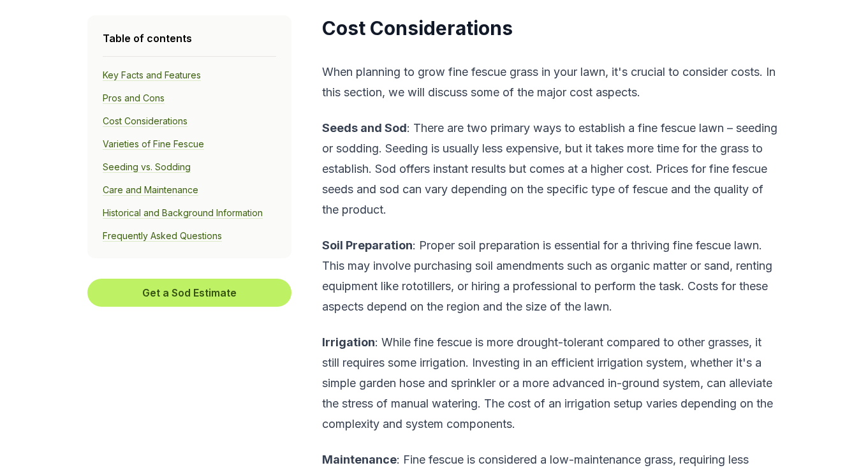  Describe the element at coordinates (349, 342) in the screenshot. I see `b: Irrigation` at that location.